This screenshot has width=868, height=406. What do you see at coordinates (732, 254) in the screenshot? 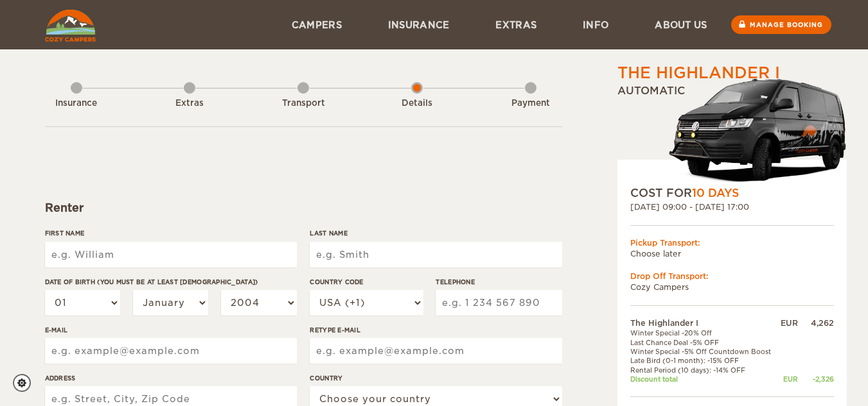
I see `td: Choose later` at bounding box center [732, 254].